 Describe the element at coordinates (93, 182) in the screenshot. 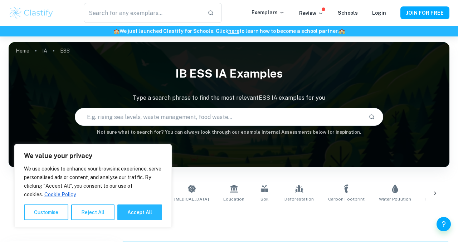

I see `p: We use cookies to enhance your browsing experience, serve personalised ads or content, and analys...` at that location.